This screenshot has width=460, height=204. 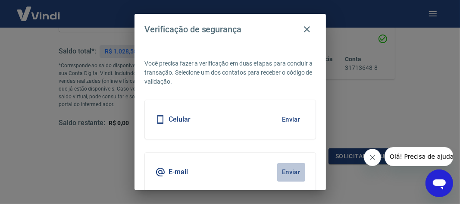 I want to click on p: Você precisa fazer a verificação em duas etapas para concluir a transação. Selecione um dos conta..., so click(x=230, y=72).